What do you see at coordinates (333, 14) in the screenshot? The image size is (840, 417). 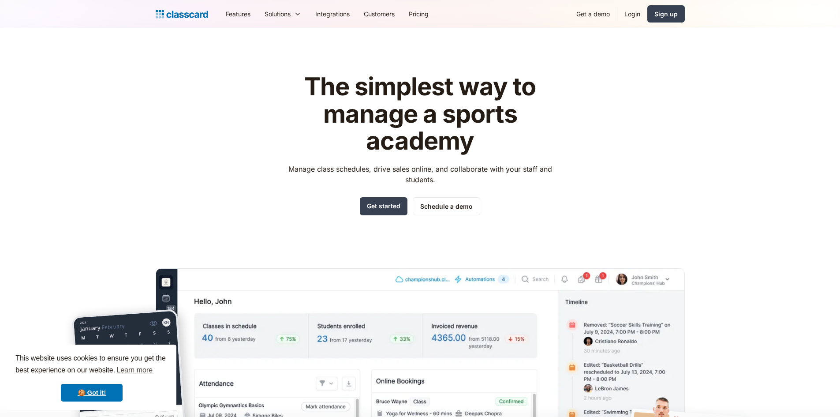 I see `a: Integrations` at bounding box center [333, 14].